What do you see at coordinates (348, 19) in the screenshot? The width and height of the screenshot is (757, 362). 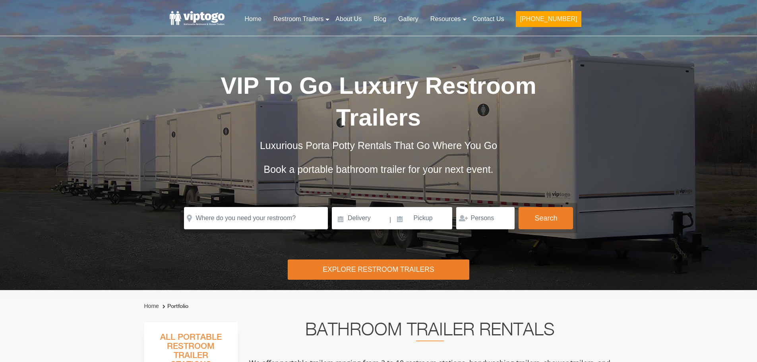 I see `a: About Us` at bounding box center [348, 19].